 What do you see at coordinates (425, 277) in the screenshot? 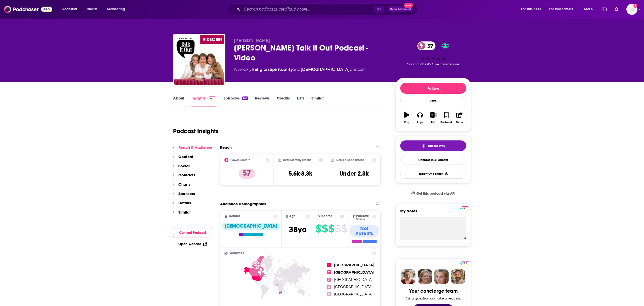
I see `img: Barbara Profile` at bounding box center [425, 277].